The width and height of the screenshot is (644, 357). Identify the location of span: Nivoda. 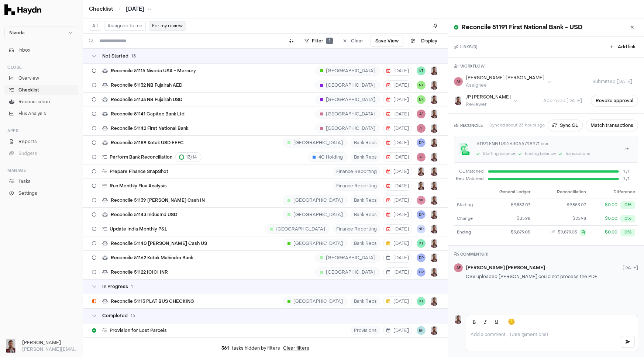
(17, 33).